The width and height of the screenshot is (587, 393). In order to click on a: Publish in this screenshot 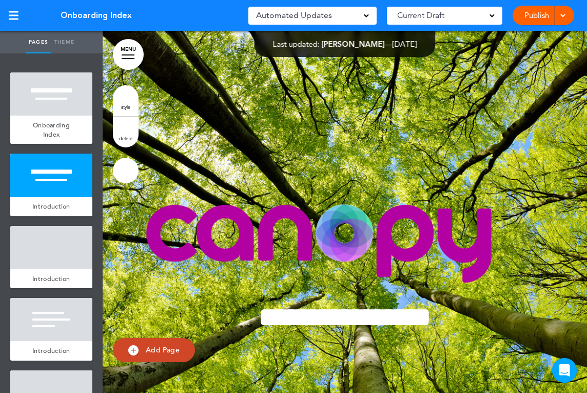, I will do `click(536, 15)`.